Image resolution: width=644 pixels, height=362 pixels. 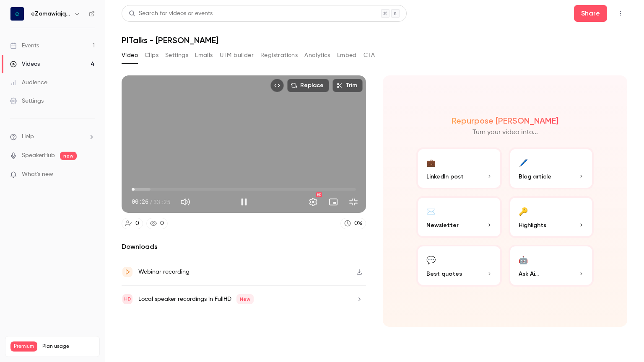 I want to click on span: New, so click(x=245, y=300).